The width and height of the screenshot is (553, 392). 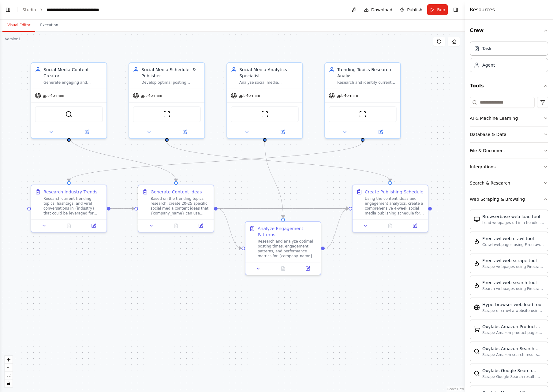 I want to click on button: Hide right sidebar, so click(x=455, y=10).